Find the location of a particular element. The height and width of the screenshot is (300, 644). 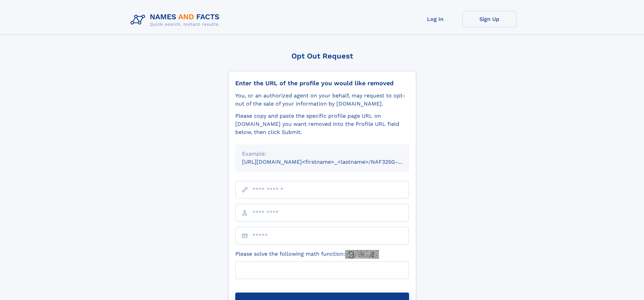

img: Logo Names and Facts is located at coordinates (176, 20).